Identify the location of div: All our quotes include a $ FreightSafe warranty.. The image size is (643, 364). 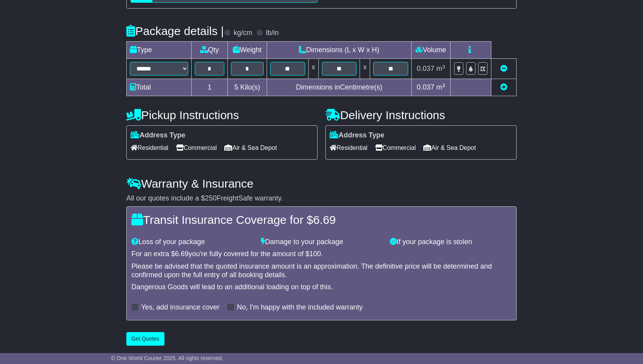
(322, 198).